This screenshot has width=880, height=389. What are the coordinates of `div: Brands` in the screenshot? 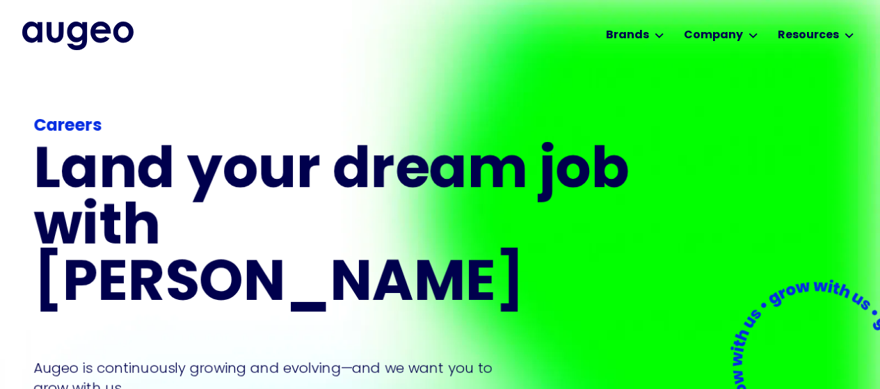 It's located at (627, 35).